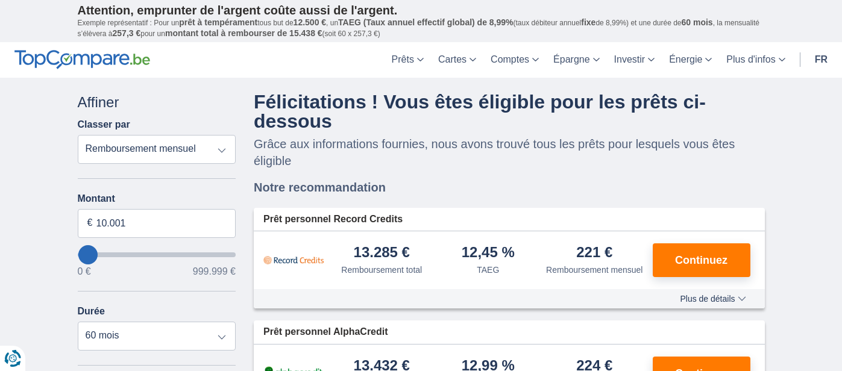 Image resolution: width=842 pixels, height=371 pixels. What do you see at coordinates (310, 22) in the screenshot?
I see `span: 12.500 €` at bounding box center [310, 22].